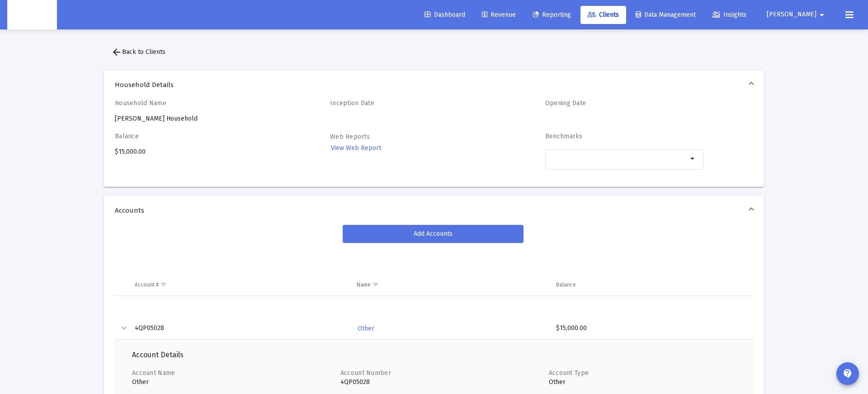 This screenshot has width=868, height=394. Describe the element at coordinates (666, 15) in the screenshot. I see `a: Data Management` at that location.